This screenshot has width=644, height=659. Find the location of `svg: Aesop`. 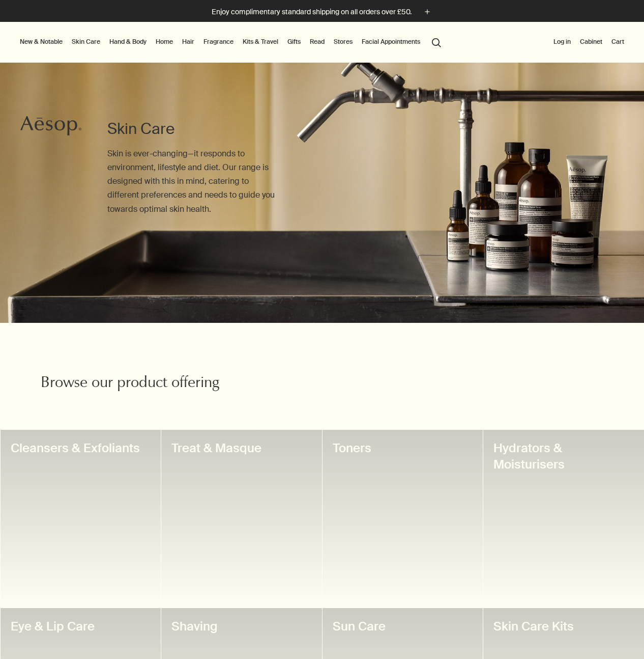

svg: Aesop is located at coordinates (51, 126).